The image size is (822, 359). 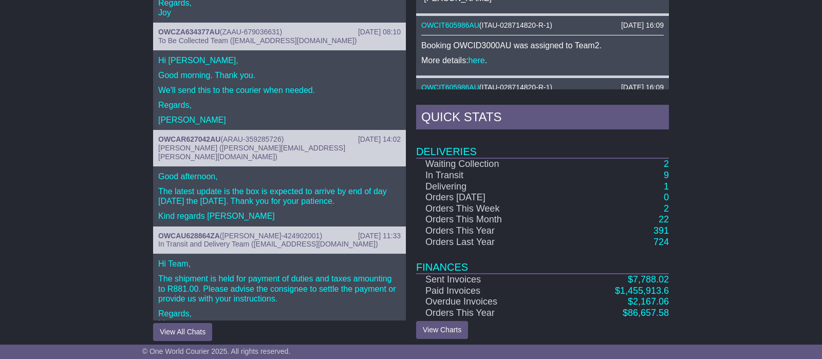 I want to click on a: 391, so click(x=661, y=231).